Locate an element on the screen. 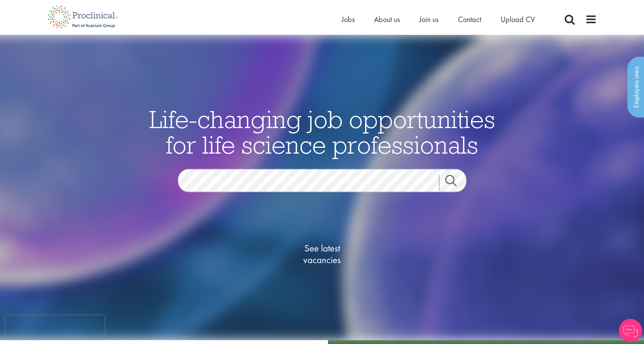 The height and width of the screenshot is (344, 644). a: Upload CV is located at coordinates (517, 19).